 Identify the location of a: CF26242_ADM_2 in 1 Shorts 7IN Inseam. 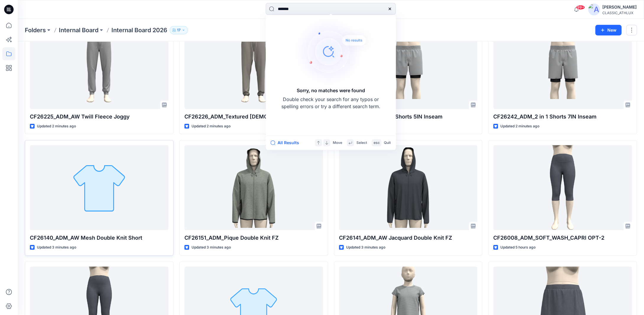
(562, 67).